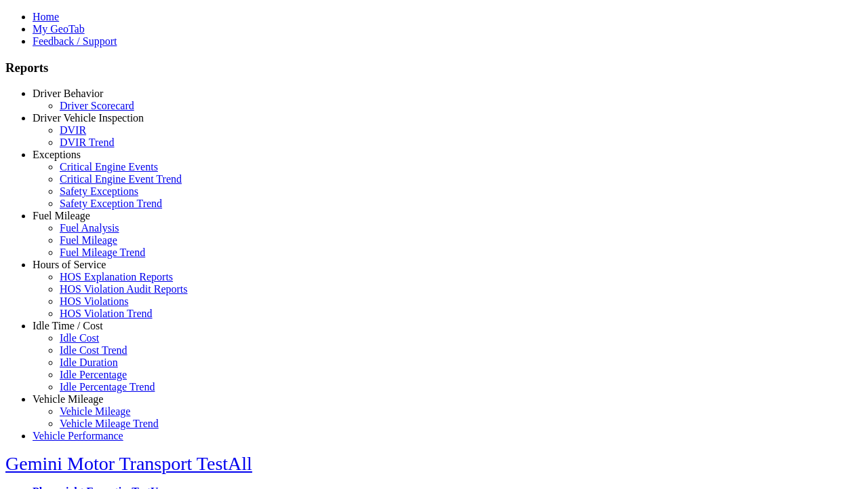 The height and width of the screenshot is (489, 868). What do you see at coordinates (80, 337) in the screenshot?
I see `a: Idle Cost` at bounding box center [80, 337].